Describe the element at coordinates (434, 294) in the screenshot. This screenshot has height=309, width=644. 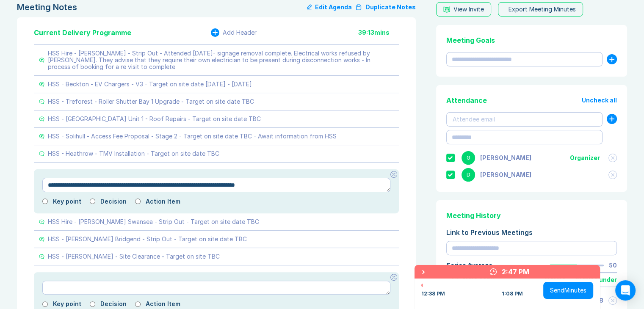
I see `div: 12:38 PM` at that location.